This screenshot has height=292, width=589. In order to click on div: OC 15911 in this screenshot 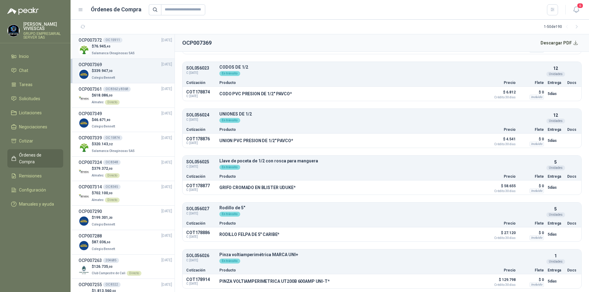, I will do `click(113, 40)`.